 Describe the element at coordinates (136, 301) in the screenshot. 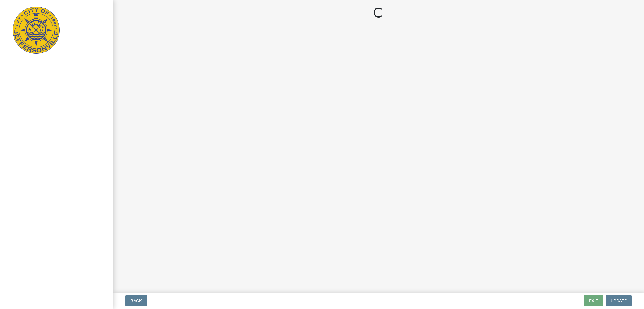

I see `button: Back` at that location.